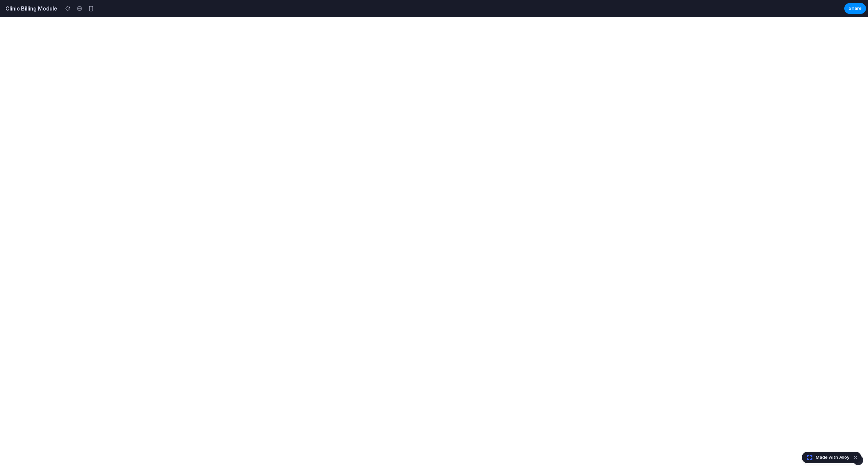 This screenshot has width=868, height=470. What do you see at coordinates (826, 458) in the screenshot?
I see `a: Made with Alloy` at bounding box center [826, 458].